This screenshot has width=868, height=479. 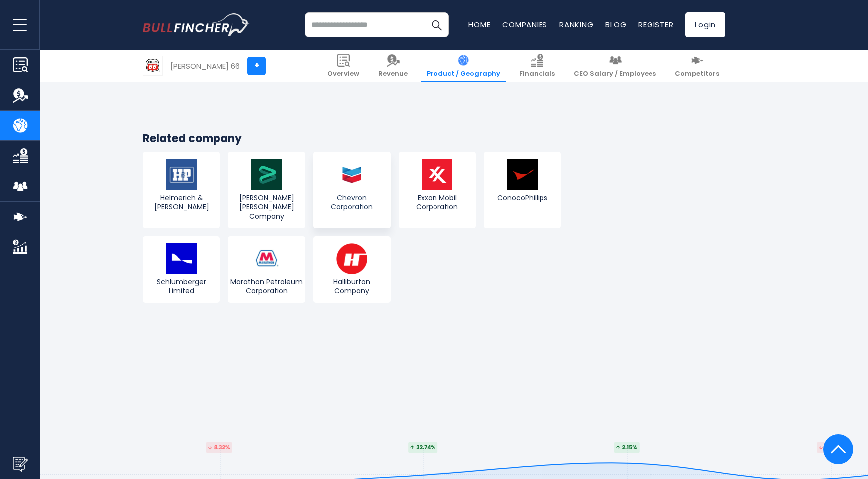 What do you see at coordinates (267, 175) in the screenshot?
I see `img: BKR logo` at bounding box center [267, 175].